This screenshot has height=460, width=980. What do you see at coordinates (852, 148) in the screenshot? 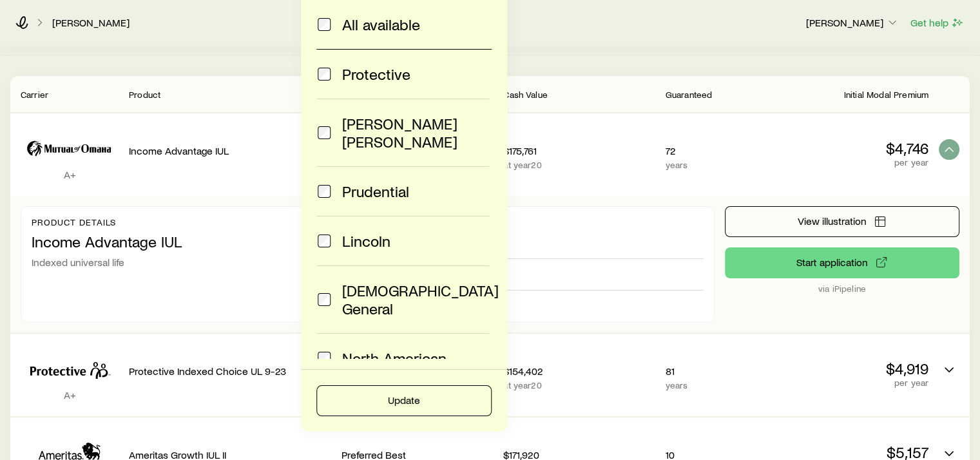
I see `p: $4,746` at bounding box center [852, 148].